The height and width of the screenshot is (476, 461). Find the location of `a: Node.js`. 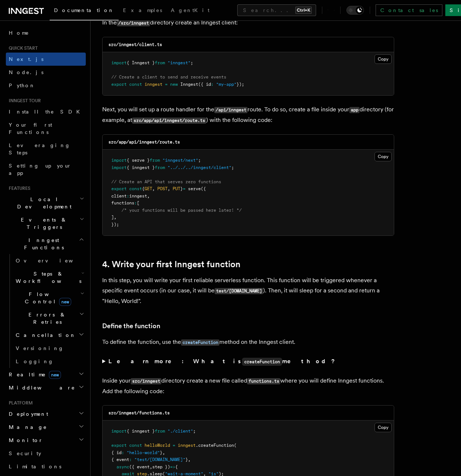

a: Node.js is located at coordinates (46, 72).